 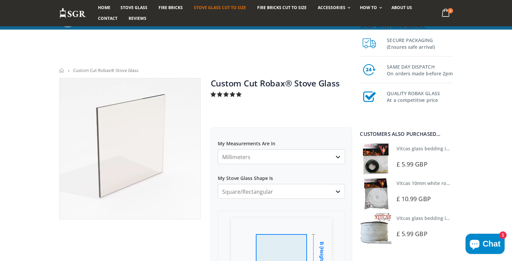 I want to click on span: Fire Bricks Cut To Size, so click(x=282, y=7).